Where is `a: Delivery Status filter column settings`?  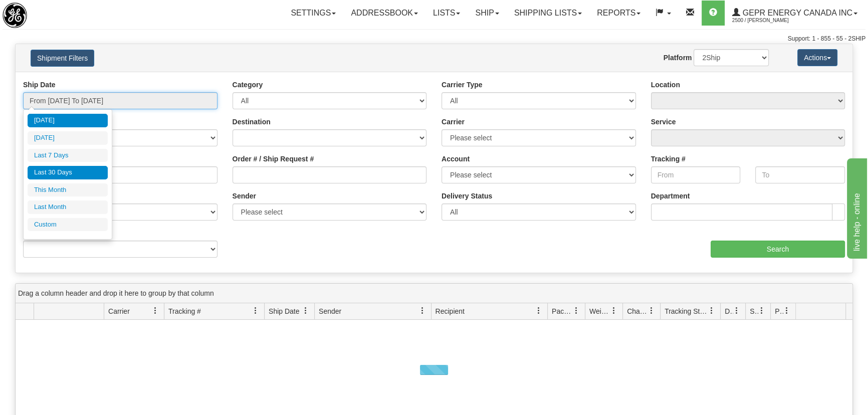
a: Delivery Status filter column settings is located at coordinates (736, 311).